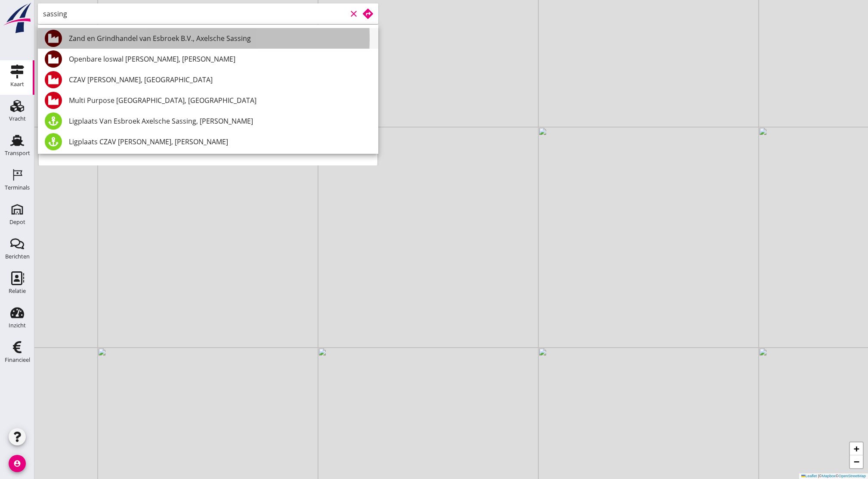 This screenshot has height=479, width=868. What do you see at coordinates (17, 187) in the screenshot?
I see `div: Terminals` at bounding box center [17, 187].